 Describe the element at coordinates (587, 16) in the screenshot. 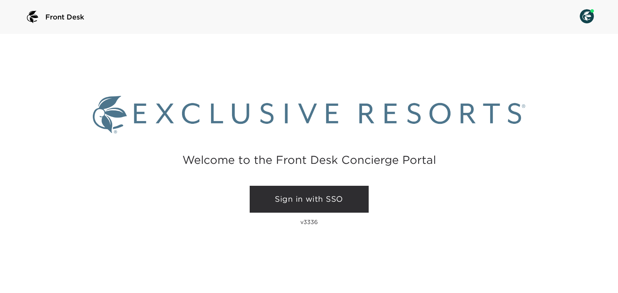

I see `img: User` at that location.